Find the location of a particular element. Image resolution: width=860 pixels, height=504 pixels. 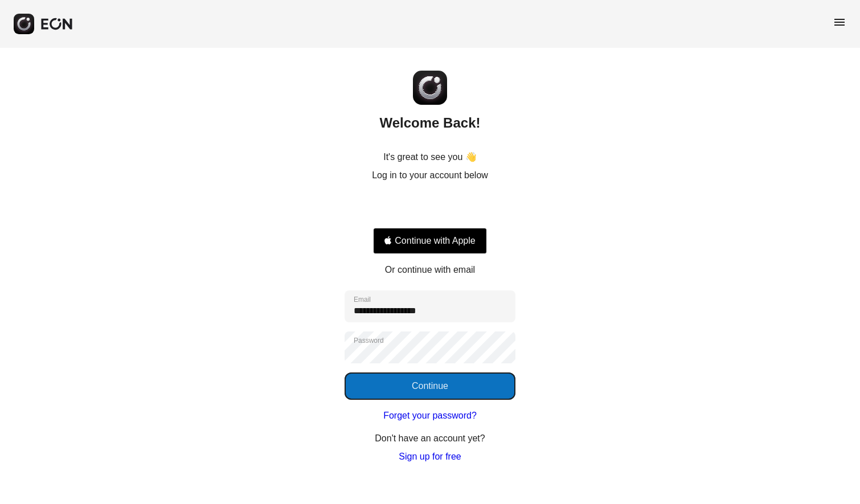

h2: Welcome Back! is located at coordinates (430, 123).